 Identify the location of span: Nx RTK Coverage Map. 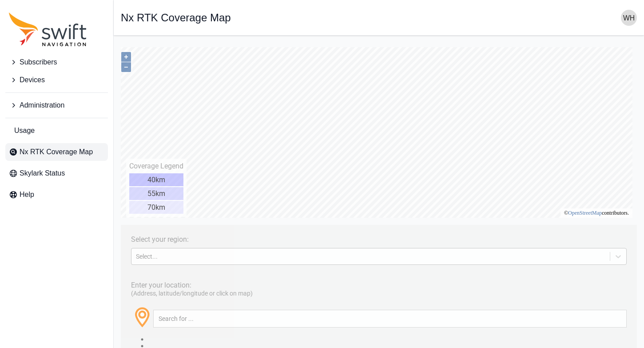
(56, 152).